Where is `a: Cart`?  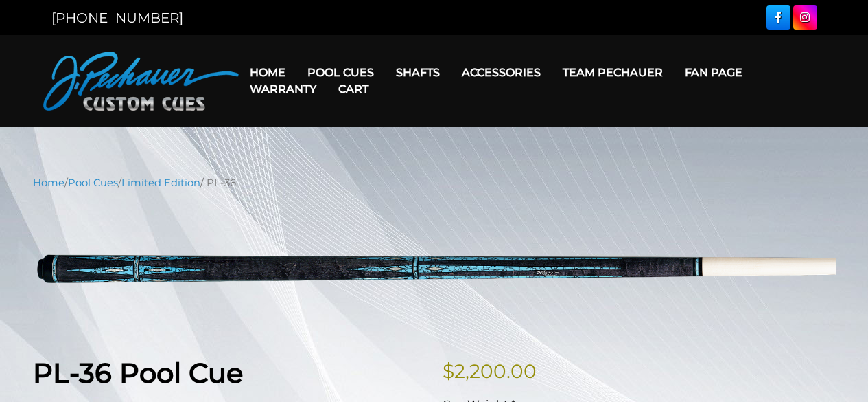
a: Cart is located at coordinates (354, 88).